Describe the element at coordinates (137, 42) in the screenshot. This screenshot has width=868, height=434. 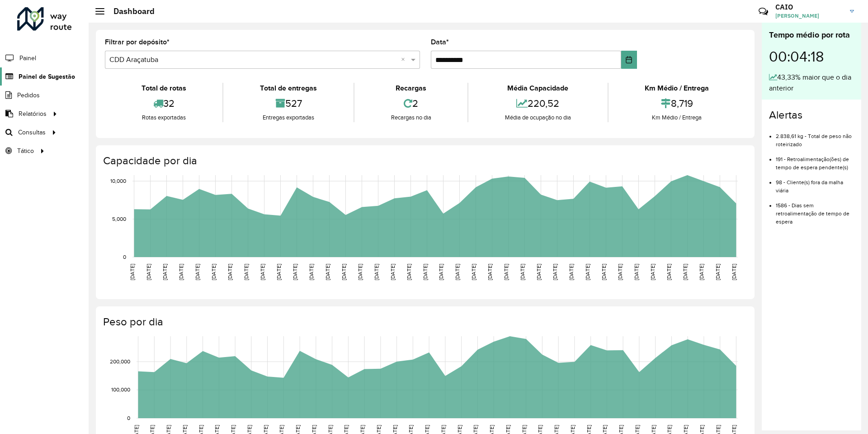
I see `label: Filtrar por depósito` at that location.